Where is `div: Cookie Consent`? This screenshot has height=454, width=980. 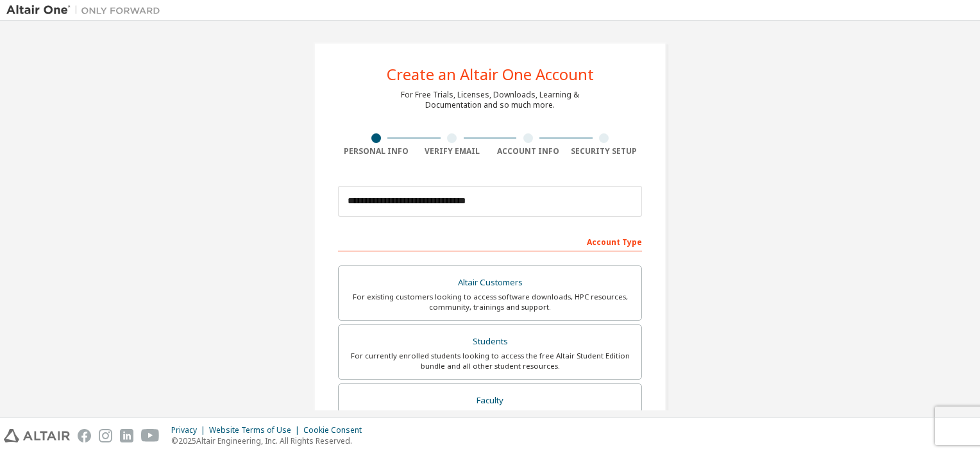
div: Cookie Consent is located at coordinates (336, 430).